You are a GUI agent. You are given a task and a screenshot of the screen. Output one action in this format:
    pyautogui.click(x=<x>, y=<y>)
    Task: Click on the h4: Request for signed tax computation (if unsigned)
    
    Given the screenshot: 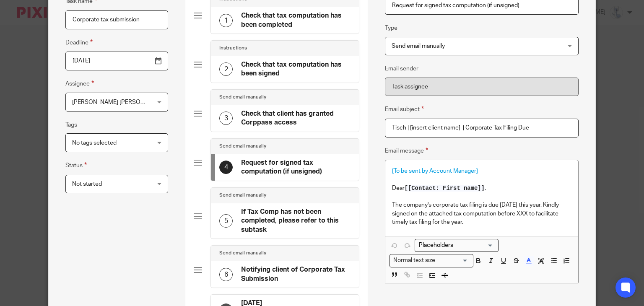 What is the action you would take?
    pyautogui.click(x=296, y=167)
    